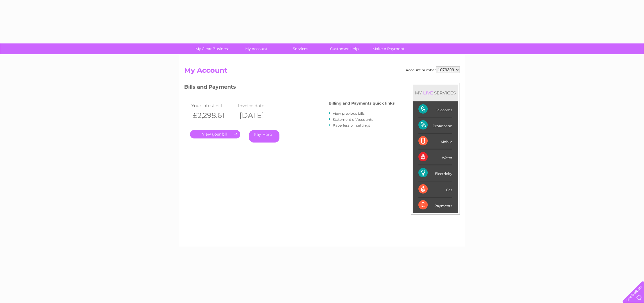 This screenshot has width=644, height=303. Describe the element at coordinates (435, 141) in the screenshot. I see `div: Mobile` at that location.